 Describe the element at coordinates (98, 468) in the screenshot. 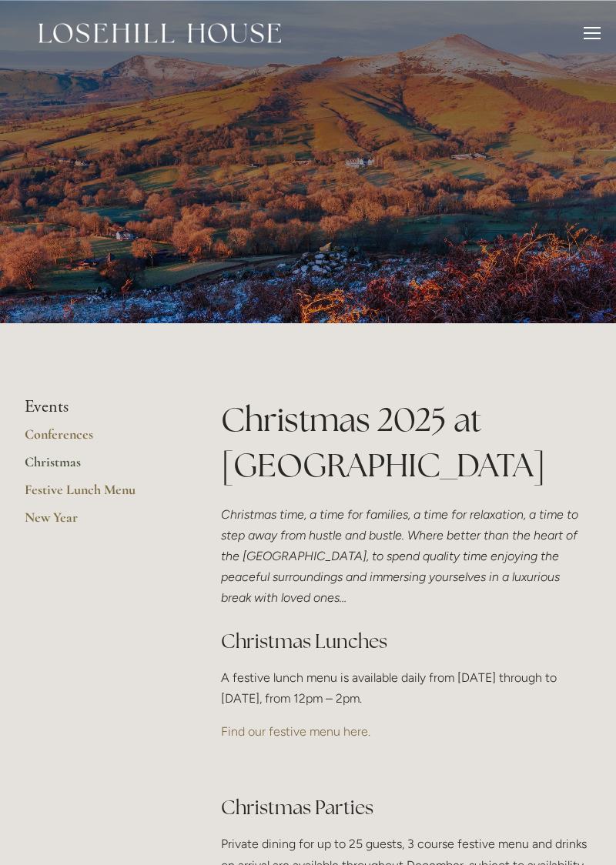

I see `a: Christmas` at that location.